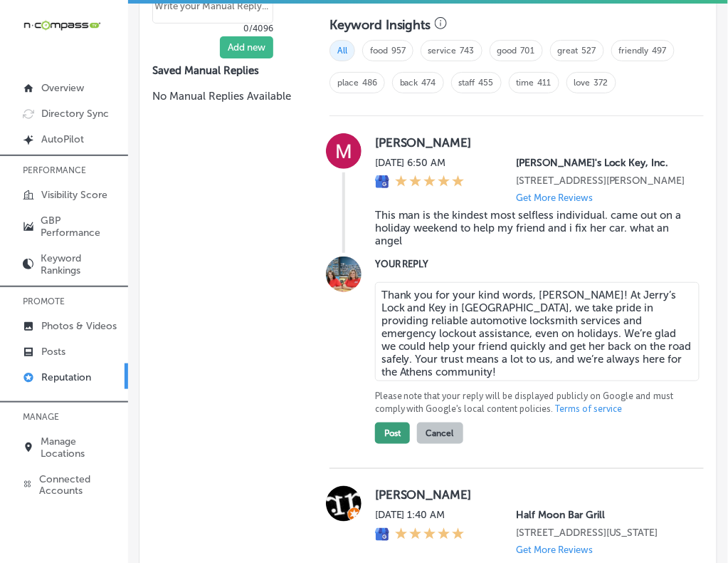 The width and height of the screenshot is (728, 563). Describe the element at coordinates (660, 51) in the screenshot. I see `a: 497` at that location.